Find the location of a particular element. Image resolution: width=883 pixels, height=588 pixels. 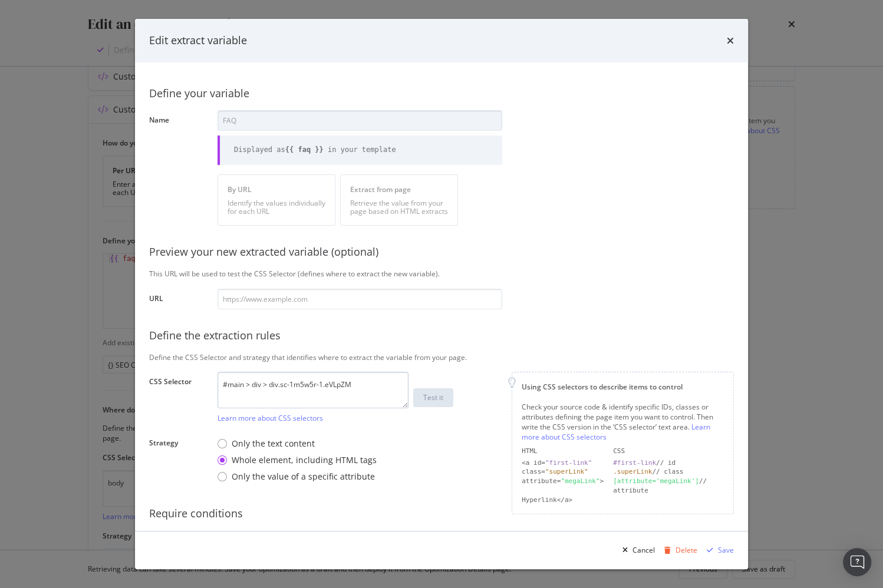

div: Retrieve the value from your page based on HTML extracts is located at coordinates (399, 208).